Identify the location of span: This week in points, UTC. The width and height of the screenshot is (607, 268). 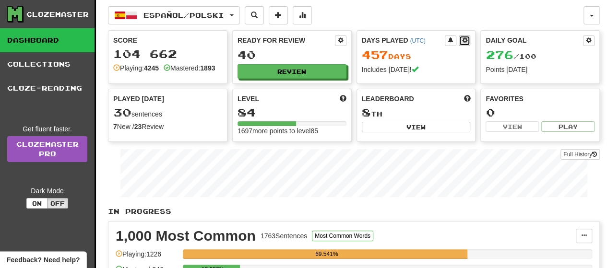
(467, 99).